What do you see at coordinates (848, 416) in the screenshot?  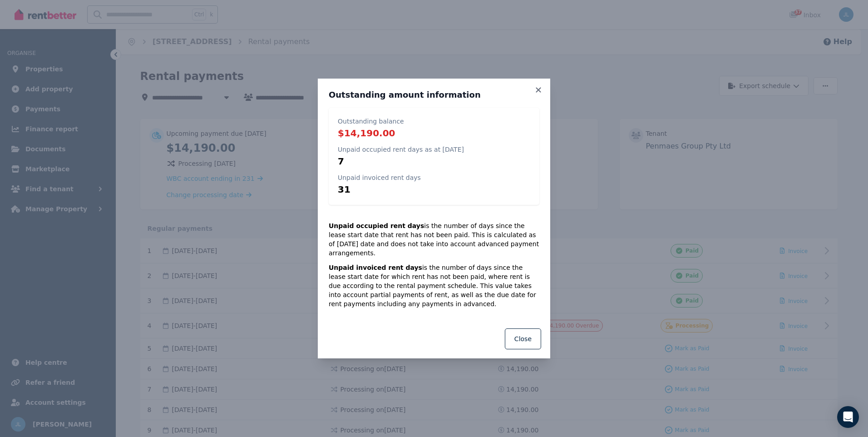 I see `div: Open Intercom Messenger` at bounding box center [848, 416].